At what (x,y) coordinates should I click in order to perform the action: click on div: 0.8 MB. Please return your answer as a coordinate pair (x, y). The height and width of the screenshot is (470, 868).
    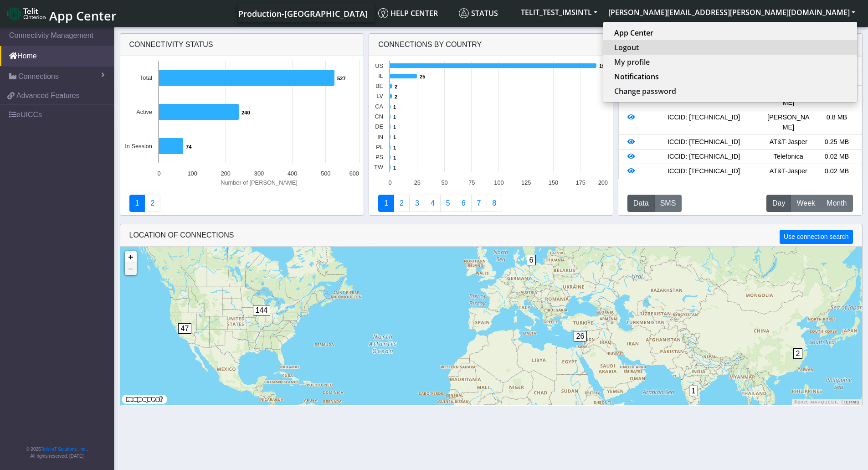
    Looking at the image, I should click on (837, 122).